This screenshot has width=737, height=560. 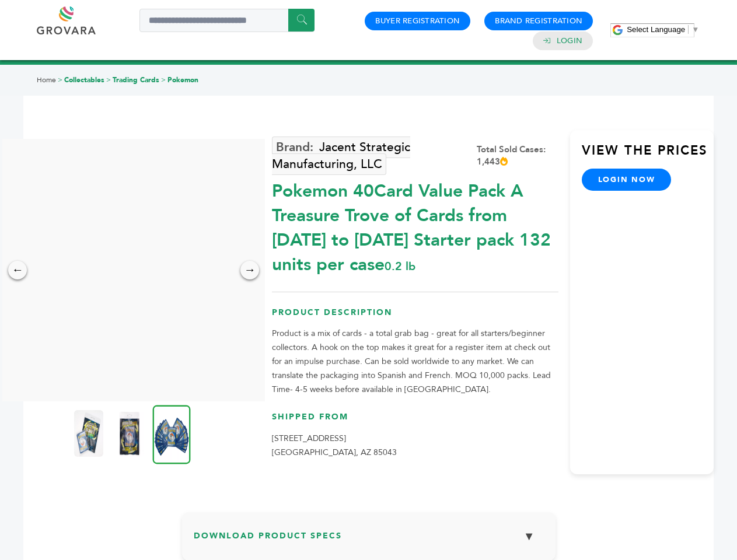 What do you see at coordinates (415, 421) in the screenshot?
I see `h3: Shipped From` at bounding box center [415, 421].